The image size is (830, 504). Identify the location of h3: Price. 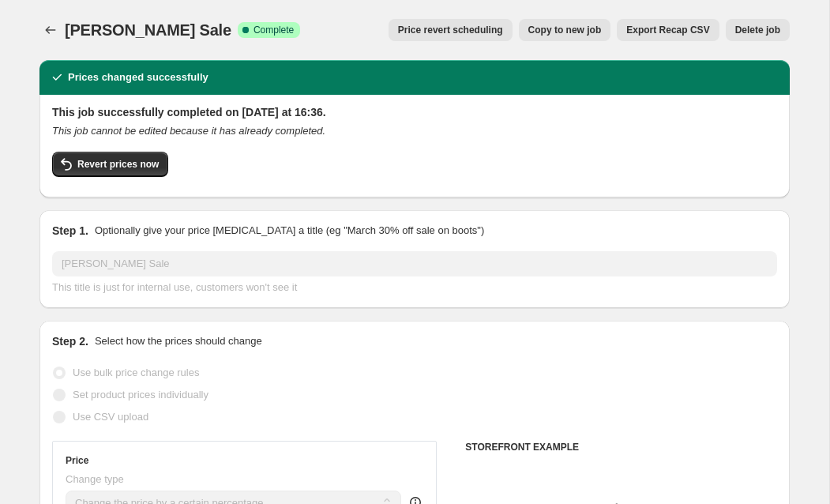
(77, 461).